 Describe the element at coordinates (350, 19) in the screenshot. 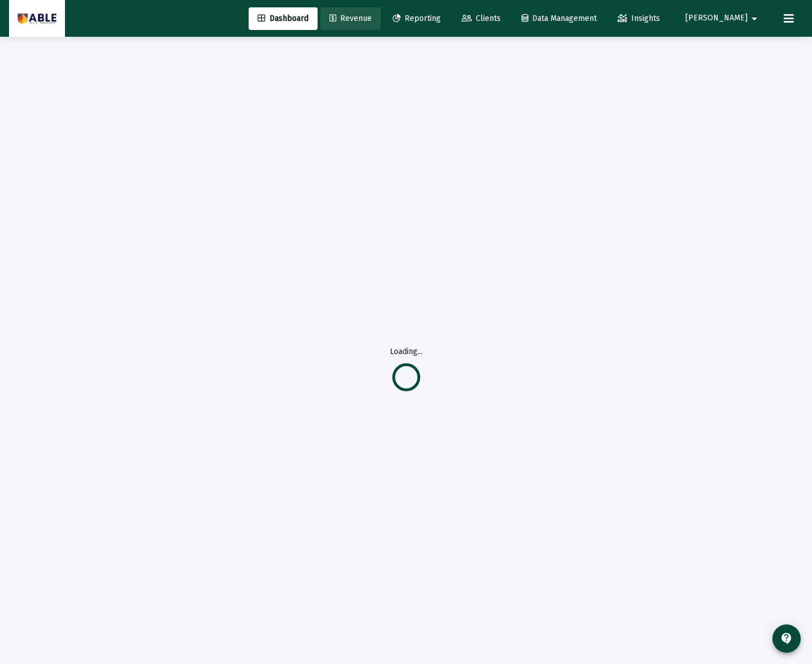

I see `a: Revenue` at that location.